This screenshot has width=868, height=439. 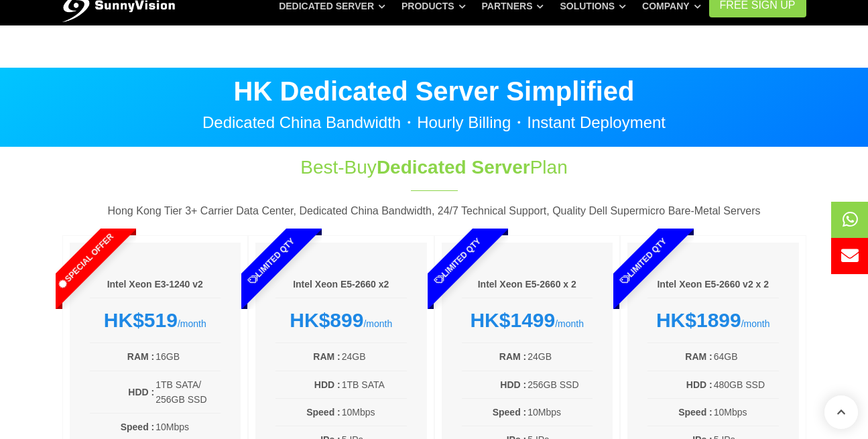 What do you see at coordinates (746, 356) in the screenshot?
I see `td: 64GB` at bounding box center [746, 356].